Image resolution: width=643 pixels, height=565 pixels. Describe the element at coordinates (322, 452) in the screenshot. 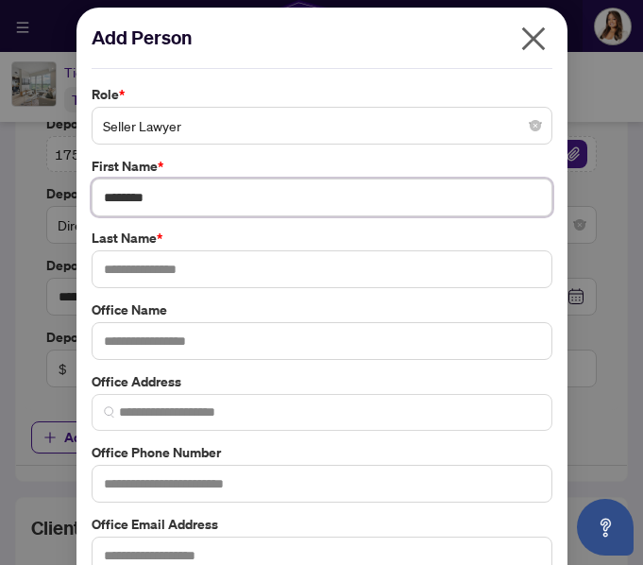

I see `label: Office Phone Number` at that location.